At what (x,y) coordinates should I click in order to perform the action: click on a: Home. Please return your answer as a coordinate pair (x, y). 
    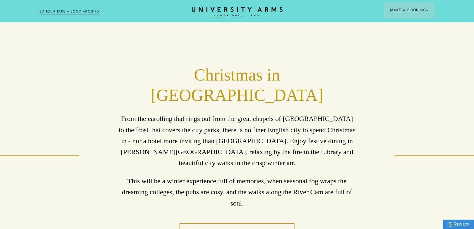
    Looking at the image, I should click on (237, 12).